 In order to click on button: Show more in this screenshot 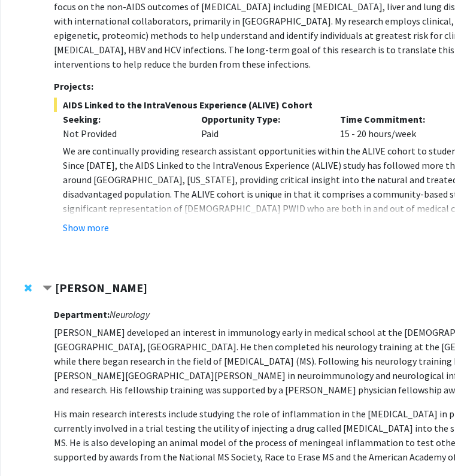, I will do `click(85, 228)`.